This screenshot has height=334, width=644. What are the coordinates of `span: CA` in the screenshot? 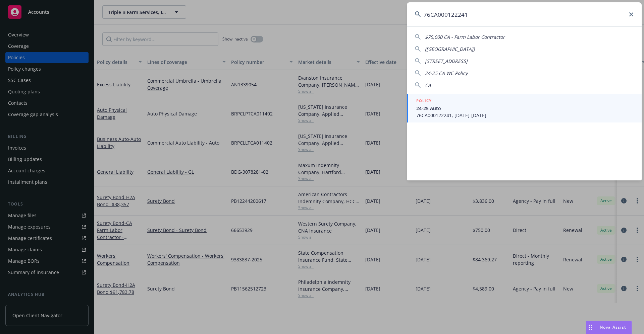 It's located at (428, 85).